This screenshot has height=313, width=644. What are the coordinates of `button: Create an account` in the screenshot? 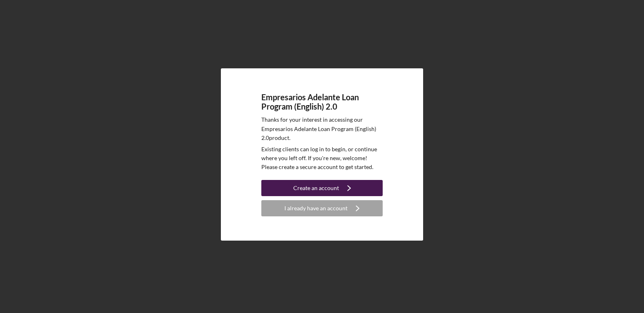 It's located at (322, 188).